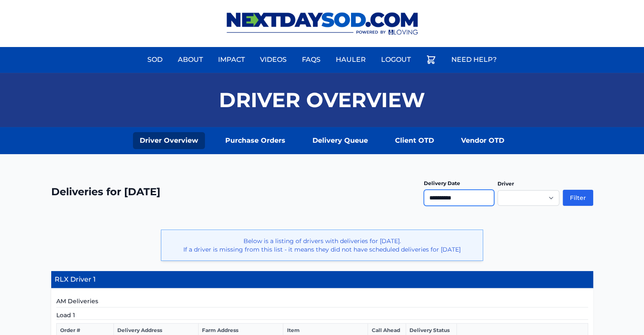 The image size is (644, 335). Describe the element at coordinates (414, 141) in the screenshot. I see `a: Client OTD` at that location.